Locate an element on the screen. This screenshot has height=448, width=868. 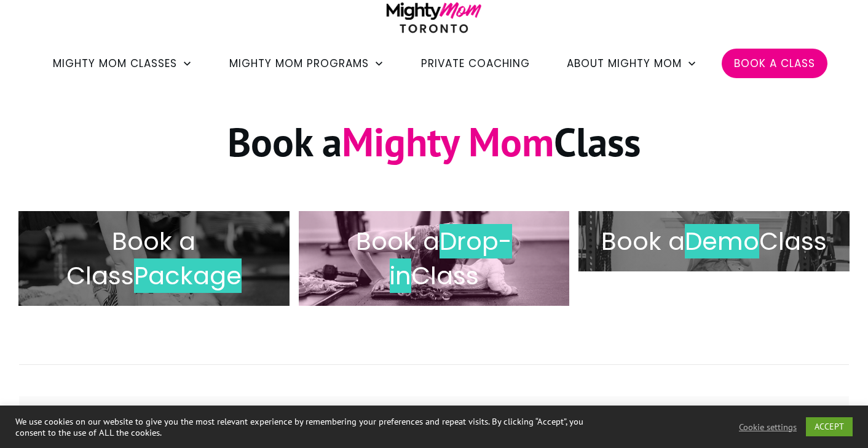
span: Private Coaching is located at coordinates (475, 63).